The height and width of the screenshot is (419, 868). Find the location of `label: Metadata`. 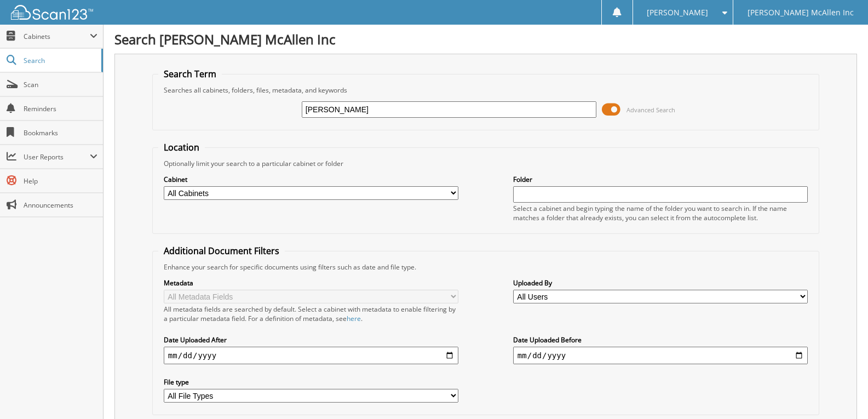

label: Metadata is located at coordinates (311, 282).